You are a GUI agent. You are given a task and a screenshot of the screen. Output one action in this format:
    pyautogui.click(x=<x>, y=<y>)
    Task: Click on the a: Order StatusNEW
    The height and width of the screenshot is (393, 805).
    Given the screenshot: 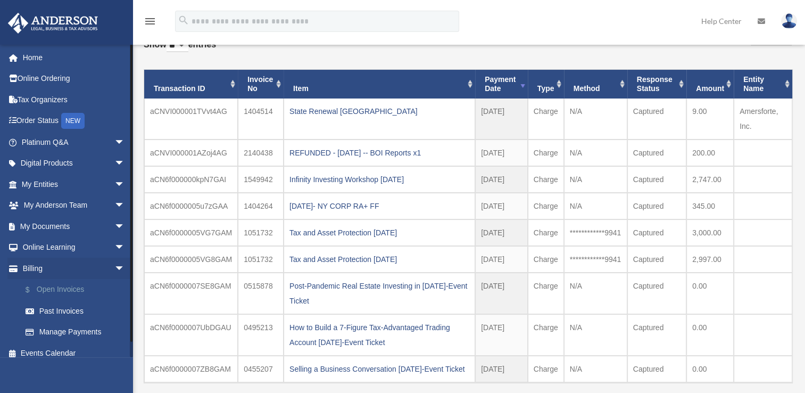 What is the action you would take?
    pyautogui.click(x=74, y=121)
    